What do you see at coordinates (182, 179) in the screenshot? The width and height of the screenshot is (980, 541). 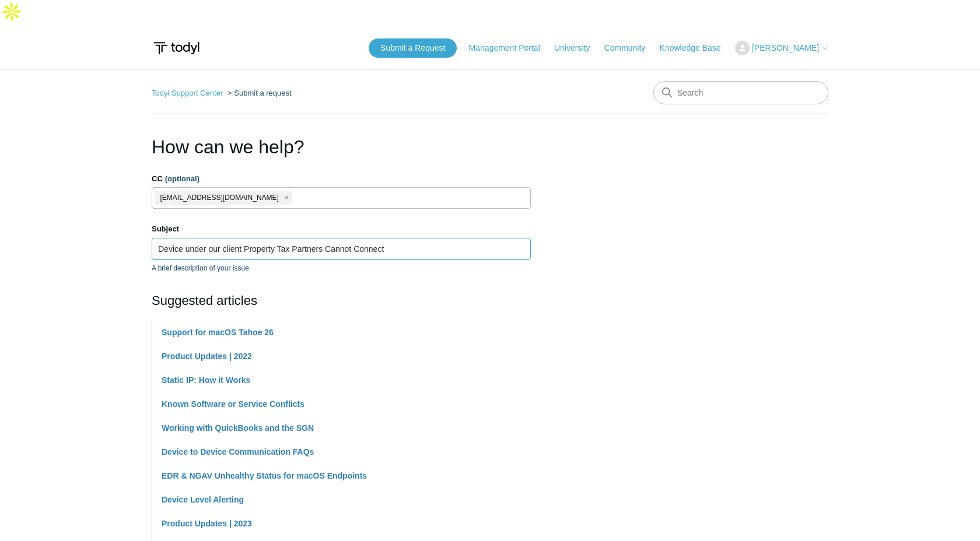 I see `span: (optional)` at bounding box center [182, 179].